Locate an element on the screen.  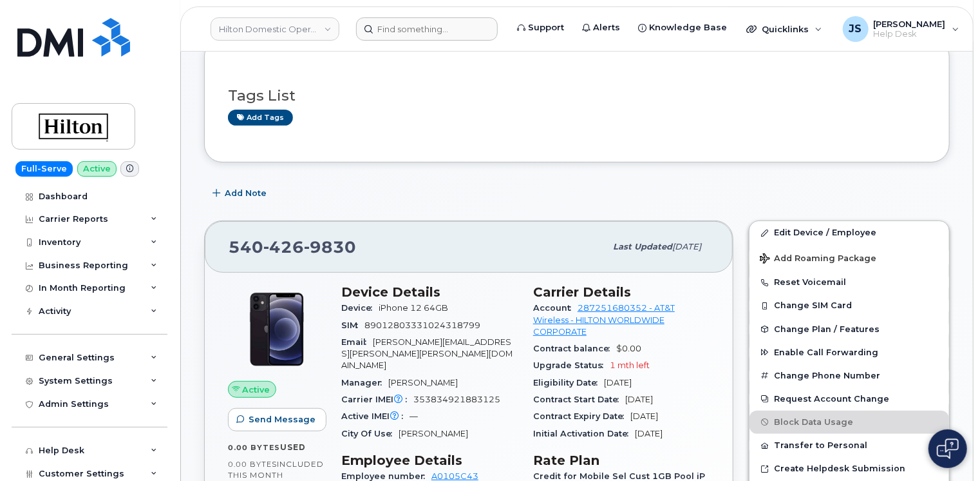
span: iPhone 12 64GB is located at coordinates (413, 307).